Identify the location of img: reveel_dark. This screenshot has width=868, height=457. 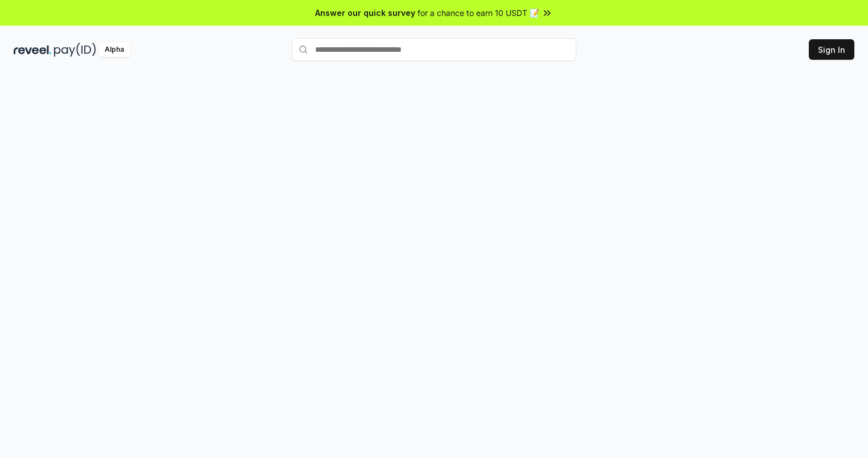
(32, 49).